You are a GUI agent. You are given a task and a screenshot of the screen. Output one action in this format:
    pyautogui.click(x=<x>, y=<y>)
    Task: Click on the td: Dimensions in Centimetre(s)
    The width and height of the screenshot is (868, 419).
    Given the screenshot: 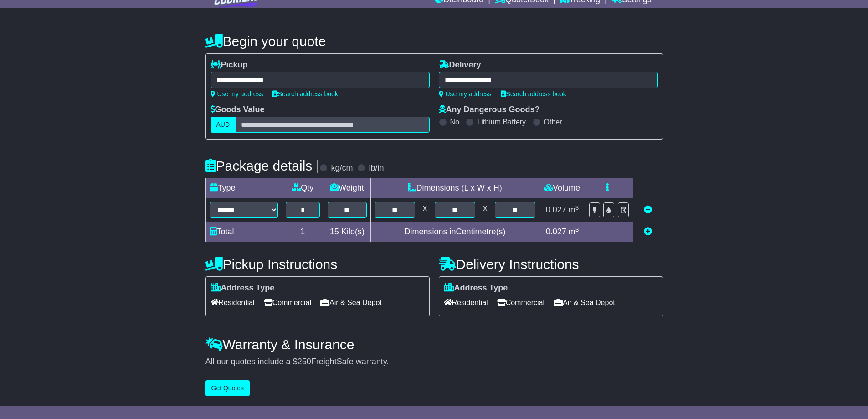 What is the action you would take?
    pyautogui.click(x=455, y=232)
    